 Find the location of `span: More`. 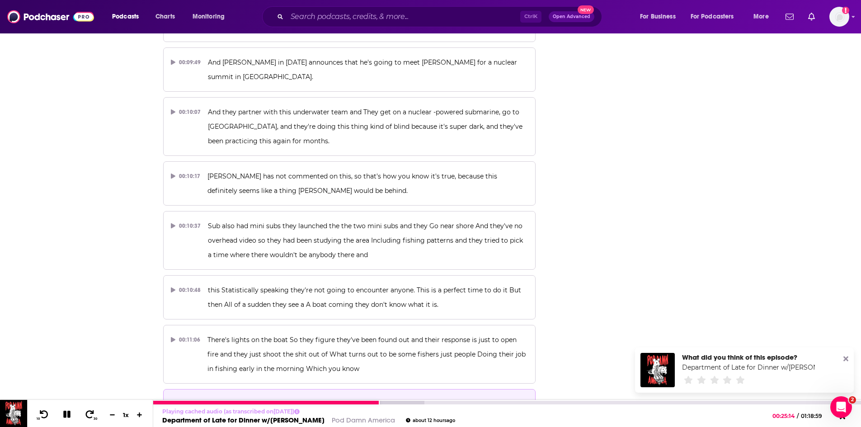

span: More is located at coordinates (761, 17).